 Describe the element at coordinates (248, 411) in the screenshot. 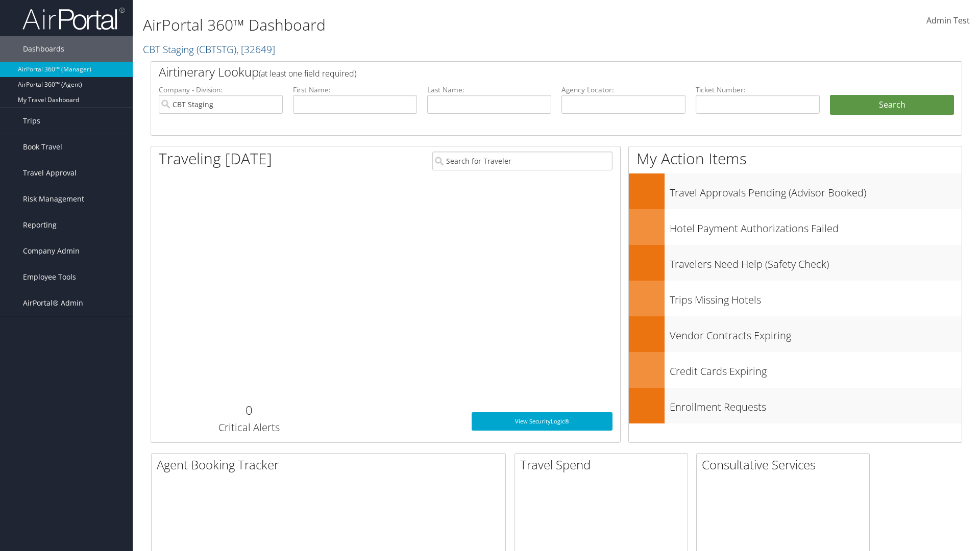

I see `h2: 0` at that location.